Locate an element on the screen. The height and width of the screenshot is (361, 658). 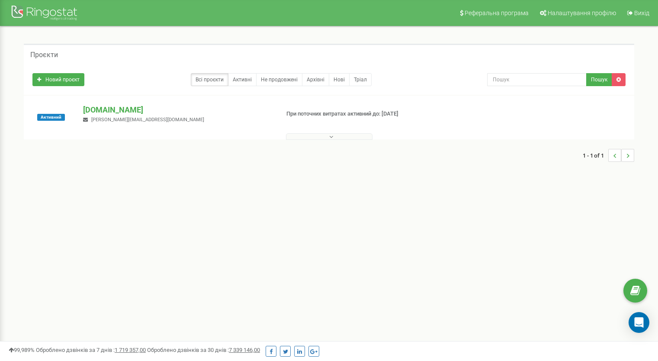
a: Активні is located at coordinates (242, 80).